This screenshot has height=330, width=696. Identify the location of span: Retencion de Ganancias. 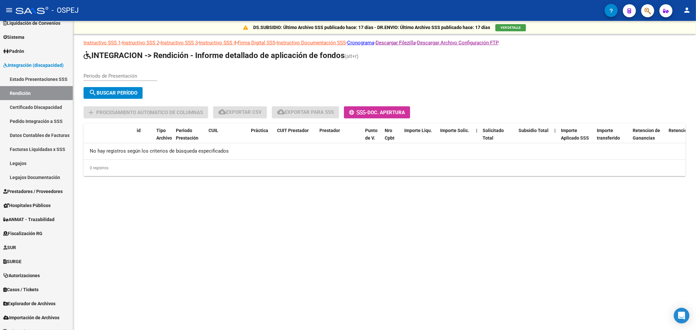
(647, 134).